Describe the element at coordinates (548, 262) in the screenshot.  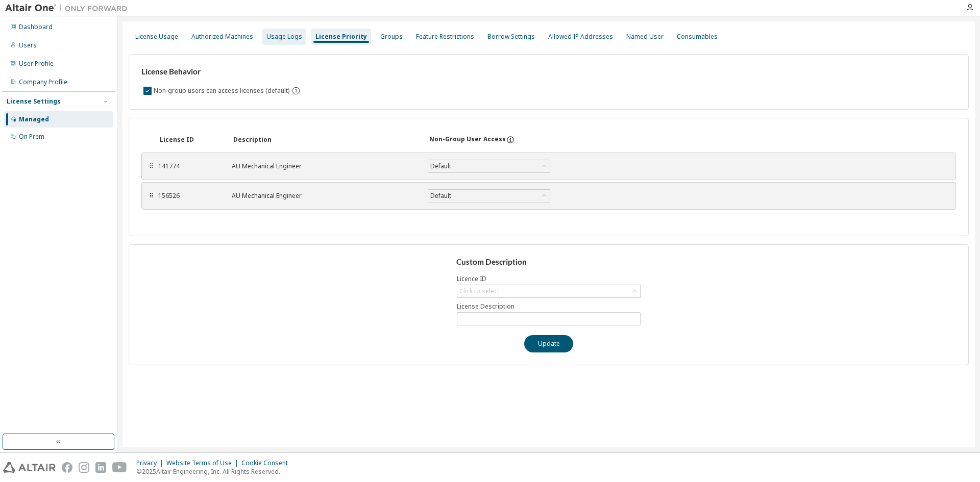
I see `h3: Custom Description` at that location.